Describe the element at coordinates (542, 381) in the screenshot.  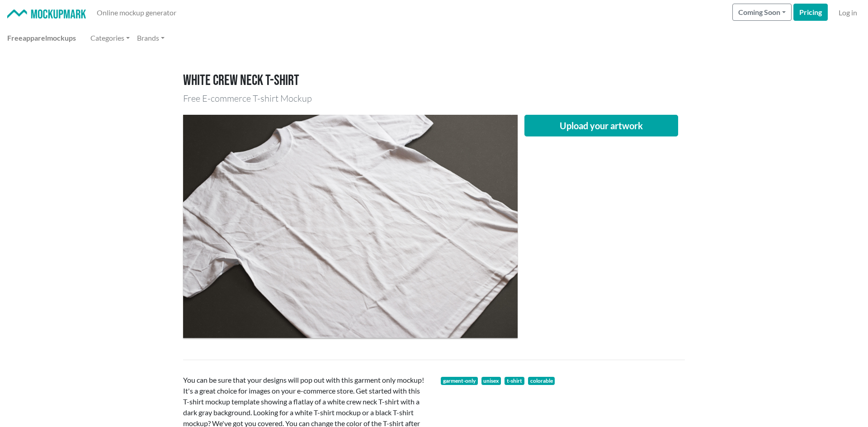
I see `span: colorable` at that location.